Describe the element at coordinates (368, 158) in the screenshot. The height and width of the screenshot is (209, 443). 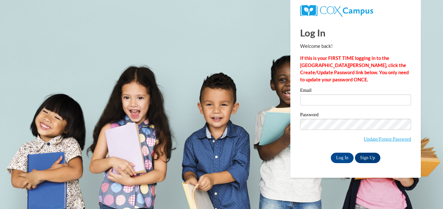
I see `a: Sign Up` at that location.